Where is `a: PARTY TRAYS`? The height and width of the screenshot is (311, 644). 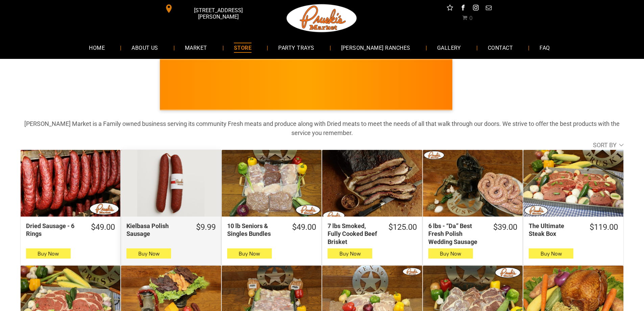 a: PARTY TRAYS is located at coordinates (296, 47).